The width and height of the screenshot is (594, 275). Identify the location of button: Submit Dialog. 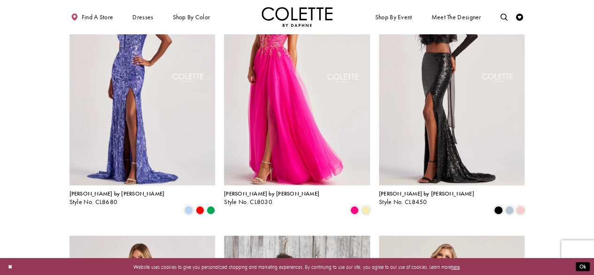
(583, 266).